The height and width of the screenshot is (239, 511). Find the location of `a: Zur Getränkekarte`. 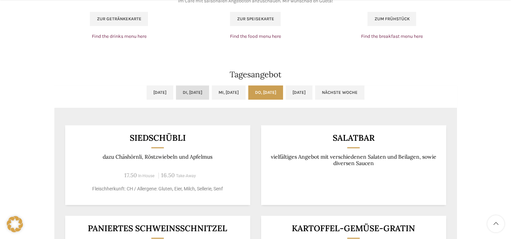

a: Zur Getränkekarte is located at coordinates (119, 19).